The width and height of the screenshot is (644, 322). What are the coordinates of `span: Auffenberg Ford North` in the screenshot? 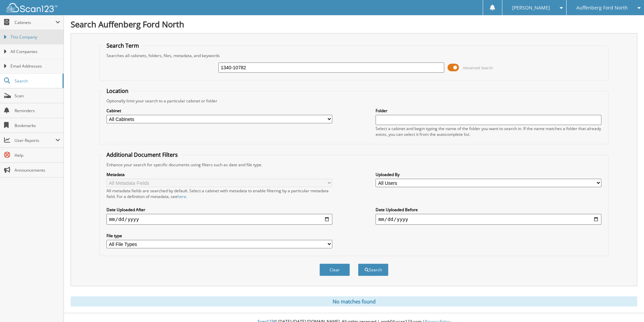 It's located at (602, 8).